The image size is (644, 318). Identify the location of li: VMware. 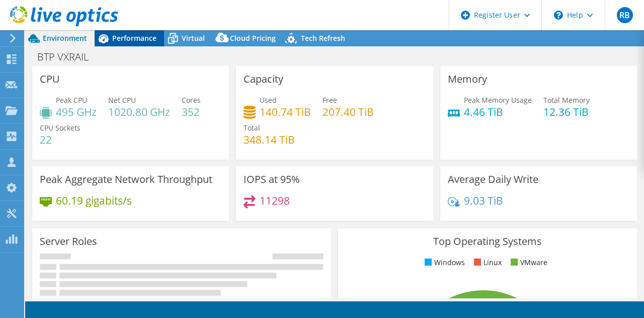
(527, 262).